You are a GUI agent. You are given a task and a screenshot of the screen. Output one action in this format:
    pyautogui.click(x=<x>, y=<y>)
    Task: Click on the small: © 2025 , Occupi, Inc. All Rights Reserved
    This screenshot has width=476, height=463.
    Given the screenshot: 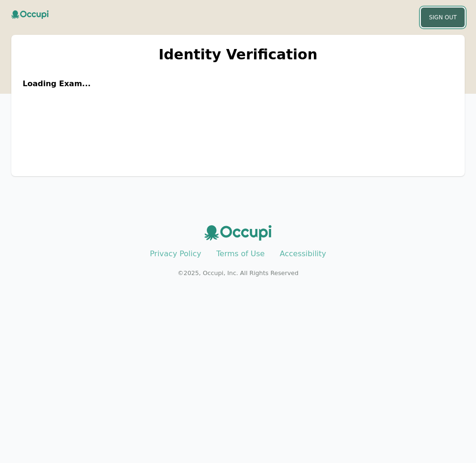 What is the action you would take?
    pyautogui.click(x=238, y=273)
    